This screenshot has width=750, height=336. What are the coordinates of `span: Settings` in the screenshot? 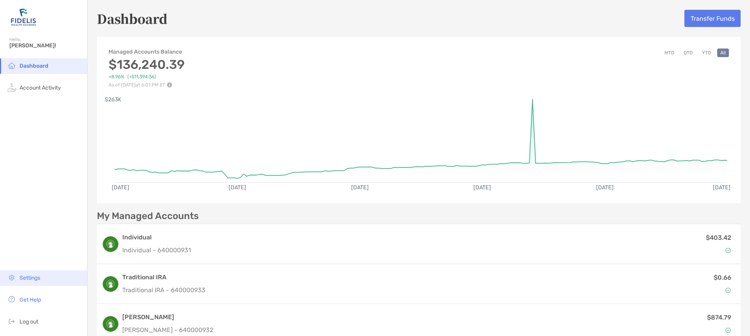 It's located at (30, 277).